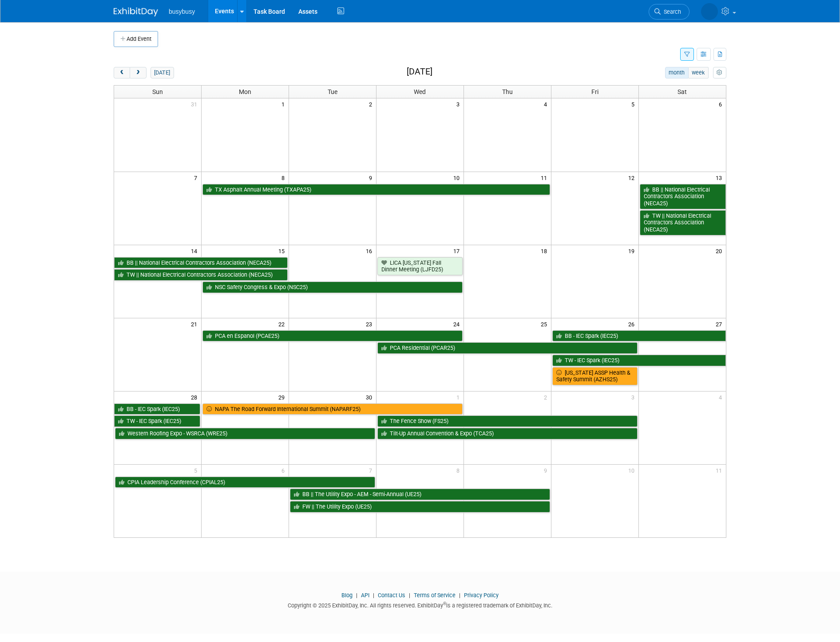  What do you see at coordinates (676, 73) in the screenshot?
I see `button: month` at bounding box center [676, 73].